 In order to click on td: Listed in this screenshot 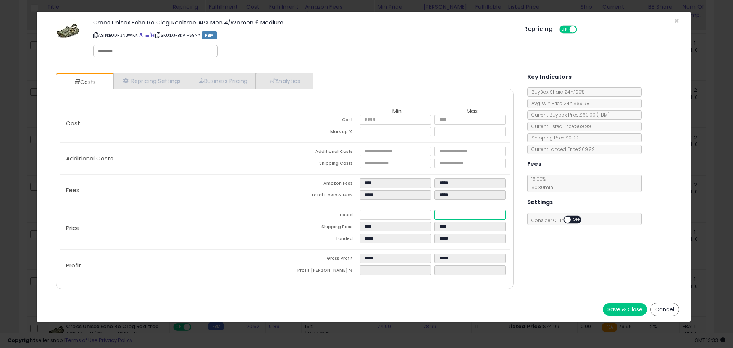, I will do `click(322, 216)`.